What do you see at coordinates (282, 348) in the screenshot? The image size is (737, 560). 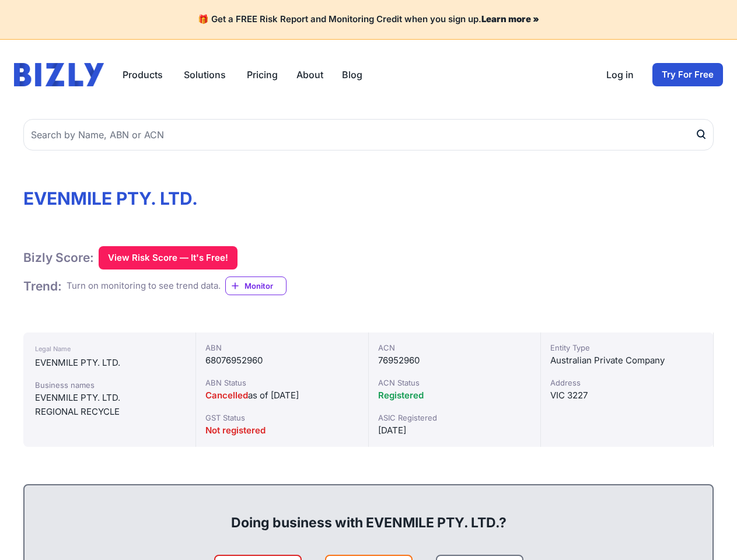 I see `div: ABN` at bounding box center [282, 348].